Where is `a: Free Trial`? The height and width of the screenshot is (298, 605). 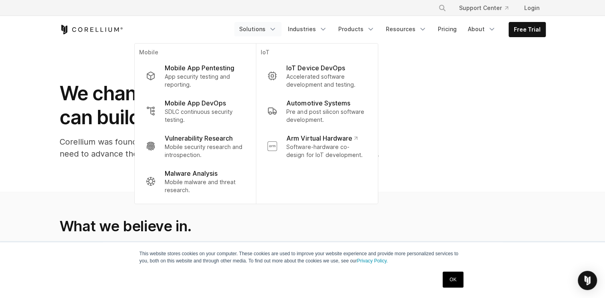
a: Free Trial is located at coordinates (527, 30).